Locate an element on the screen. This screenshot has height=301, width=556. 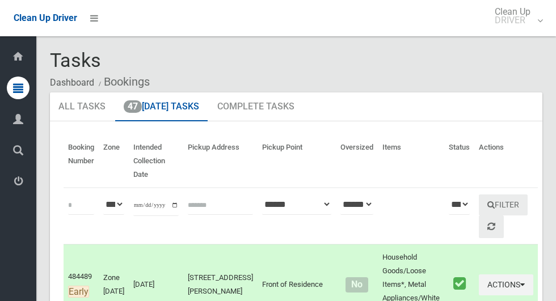
h4: Normal sized is located at coordinates (357, 285).